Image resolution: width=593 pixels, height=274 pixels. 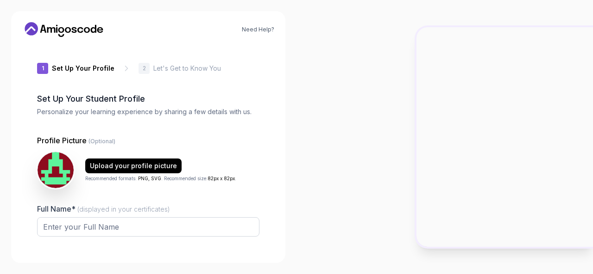 I want to click on span: 82px x 82px, so click(x=221, y=179).